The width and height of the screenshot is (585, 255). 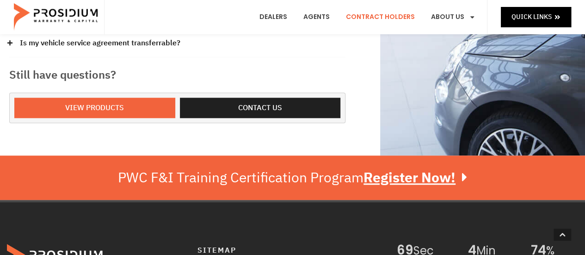 What do you see at coordinates (409, 177) in the screenshot?
I see `u: Register Now!` at bounding box center [409, 177].